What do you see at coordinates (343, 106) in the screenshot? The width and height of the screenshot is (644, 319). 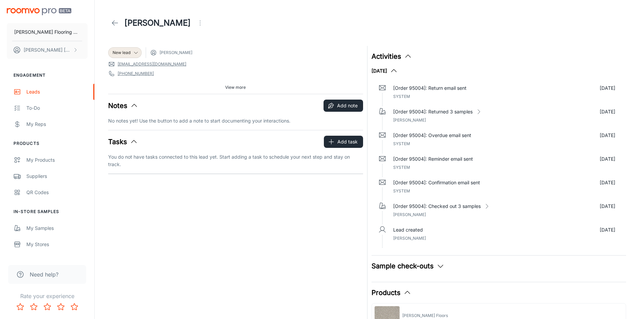 I see `button: Add note` at bounding box center [343, 106].